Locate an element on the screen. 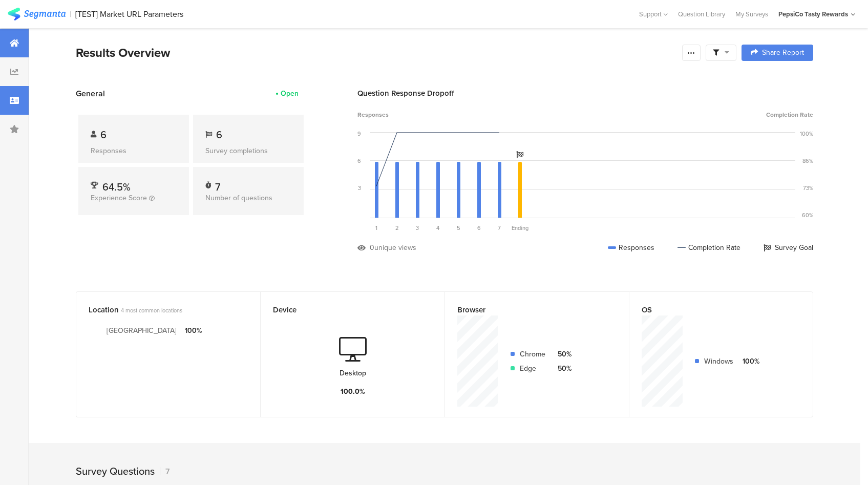  div: Ending is located at coordinates (520, 229).